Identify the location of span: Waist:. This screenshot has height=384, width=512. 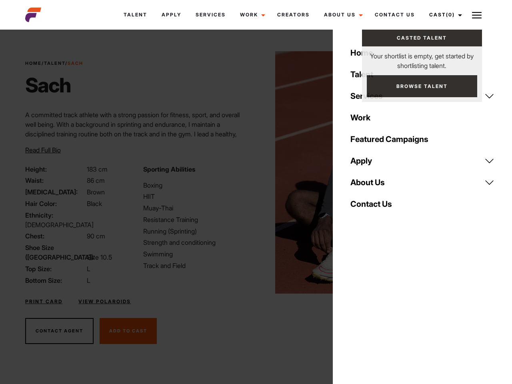
(55, 180).